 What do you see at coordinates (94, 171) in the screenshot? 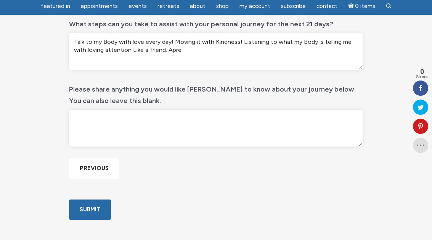
I see `input: Previous` at bounding box center [94, 171].